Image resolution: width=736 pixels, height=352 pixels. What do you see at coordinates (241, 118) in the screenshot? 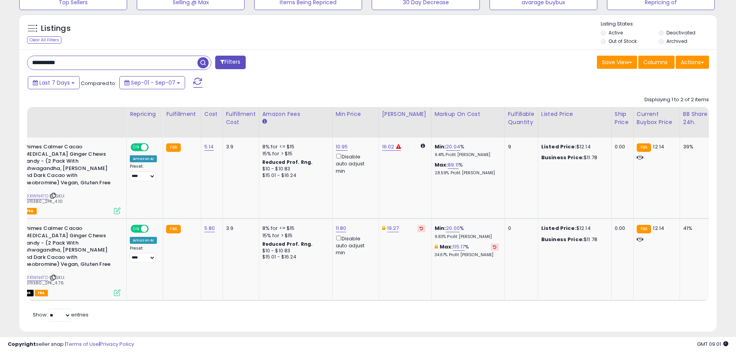
I see `div: Fulfillment Cost` at bounding box center [241, 118].